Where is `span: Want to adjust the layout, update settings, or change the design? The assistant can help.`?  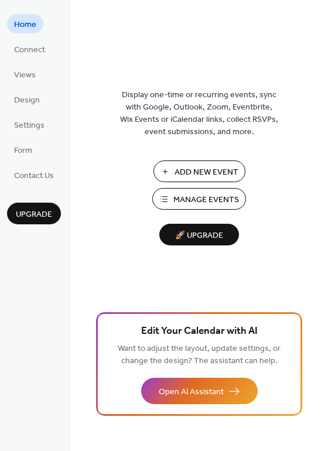
span: Want to adjust the layout, update settings, or change the design? The assistant can help. is located at coordinates (199, 355).